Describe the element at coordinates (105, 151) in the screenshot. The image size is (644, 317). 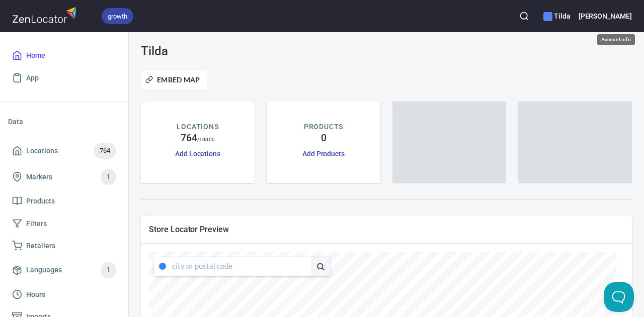
I see `span: 764` at that location.